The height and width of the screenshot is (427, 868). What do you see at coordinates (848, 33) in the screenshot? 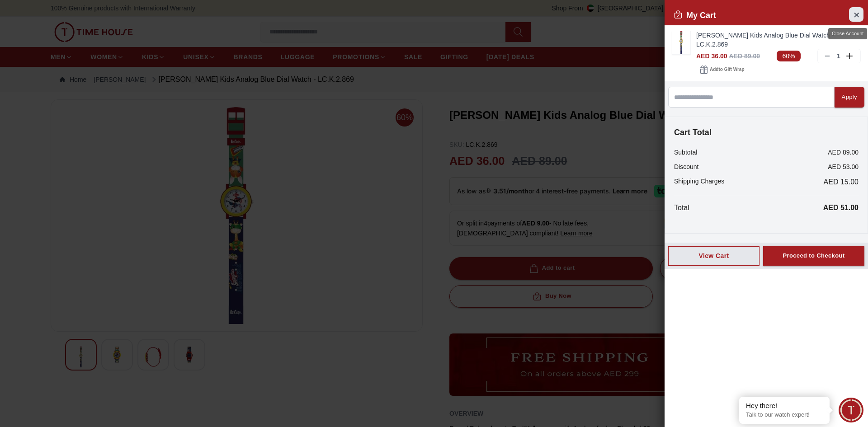
I see `div: Close Account` at bounding box center [848, 33].